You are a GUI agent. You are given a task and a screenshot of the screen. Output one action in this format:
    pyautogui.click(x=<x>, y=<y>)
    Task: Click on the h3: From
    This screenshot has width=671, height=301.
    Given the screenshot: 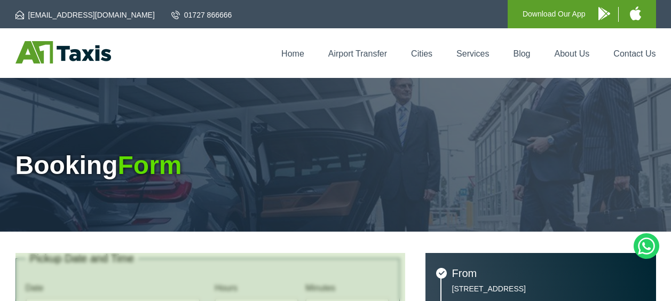 What is the action you would take?
    pyautogui.click(x=548, y=273)
    